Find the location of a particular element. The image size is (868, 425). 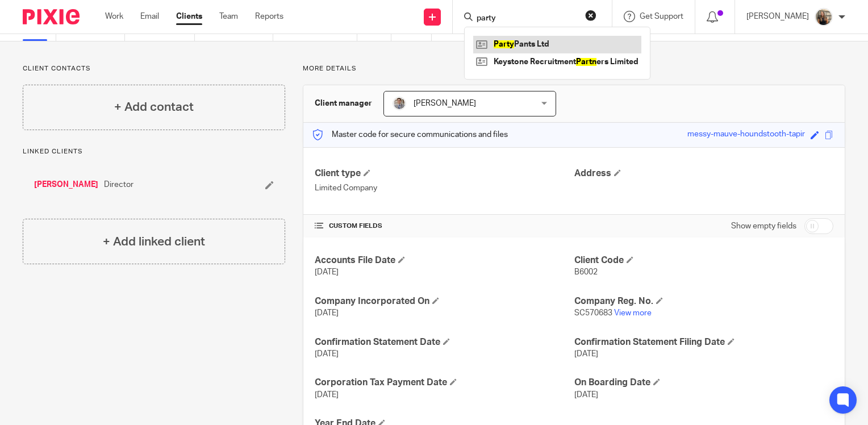

p: Client contacts is located at coordinates (154, 68).